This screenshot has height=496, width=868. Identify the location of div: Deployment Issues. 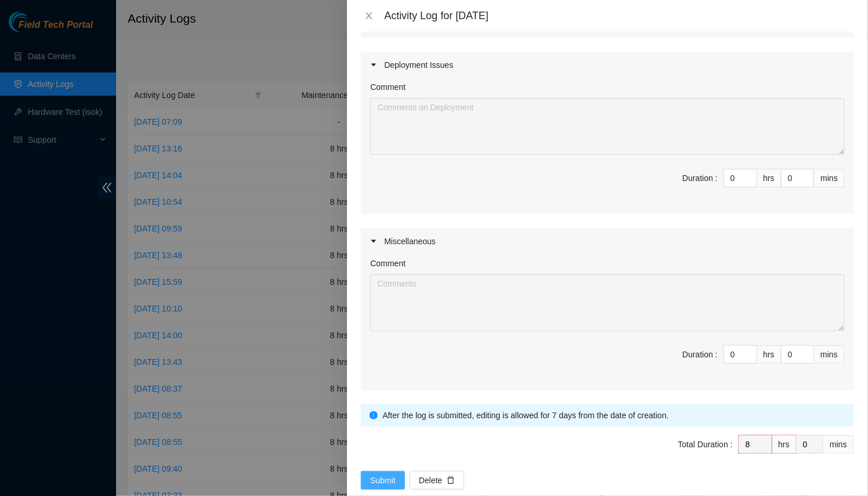
(608, 65).